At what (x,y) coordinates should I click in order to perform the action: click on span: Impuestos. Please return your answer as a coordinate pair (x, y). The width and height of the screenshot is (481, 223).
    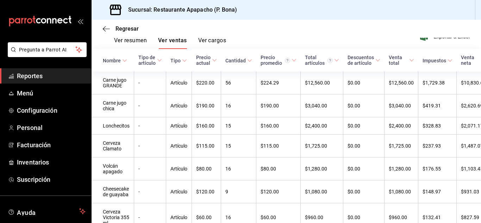
    Looking at the image, I should click on (437, 61).